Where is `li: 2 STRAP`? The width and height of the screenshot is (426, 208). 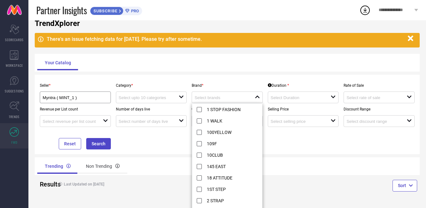
li: 2 STRAP is located at coordinates (230, 200).